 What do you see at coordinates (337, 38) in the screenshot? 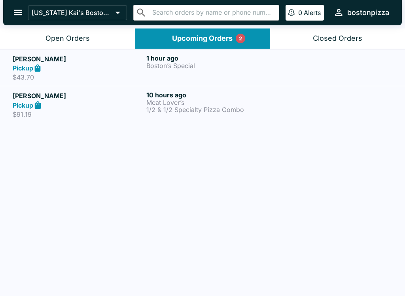
I see `div: Closed Orders` at bounding box center [337, 38].